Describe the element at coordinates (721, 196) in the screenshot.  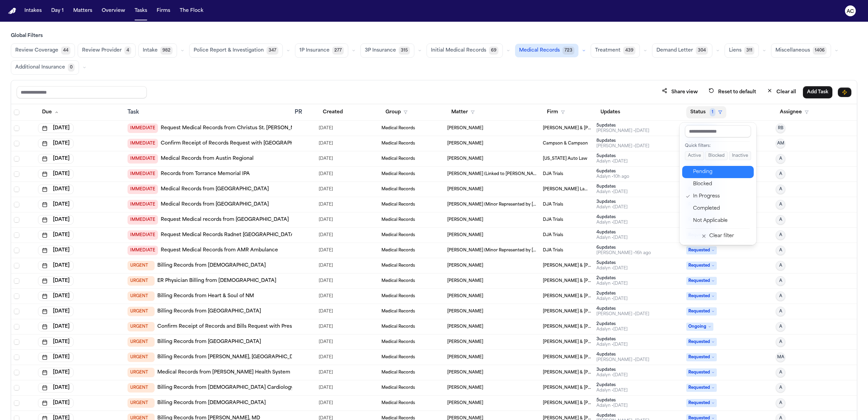
I see `div: In Progress` at that location.